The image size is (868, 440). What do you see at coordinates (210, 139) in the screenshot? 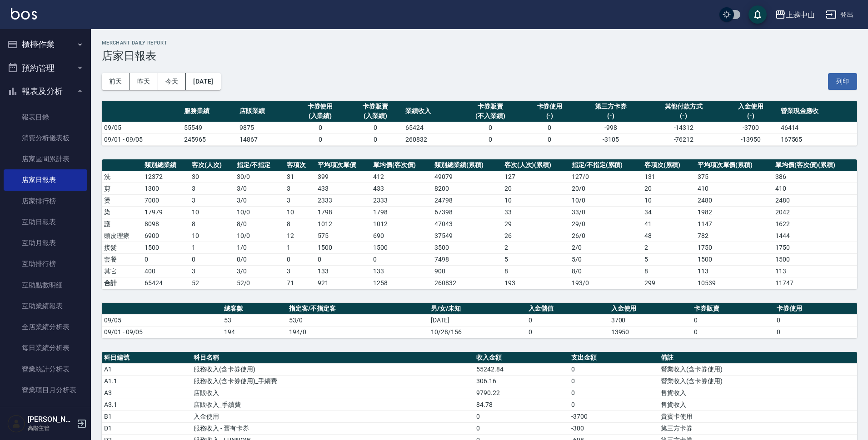
I see `td: 245965` at bounding box center [210, 139].